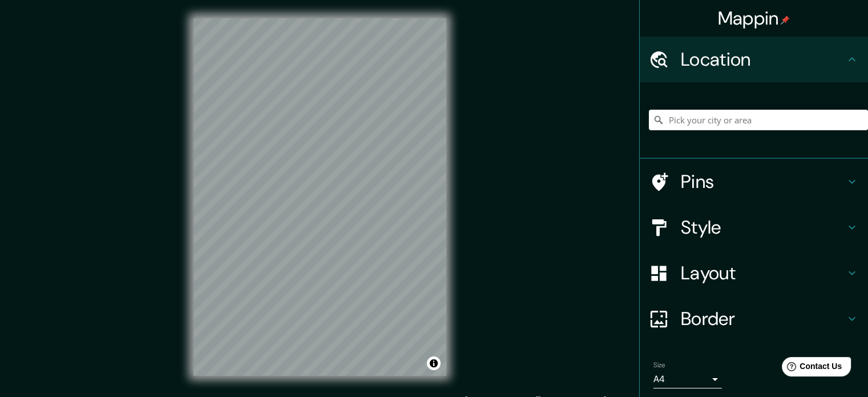  I want to click on canvas: Map, so click(319, 197).